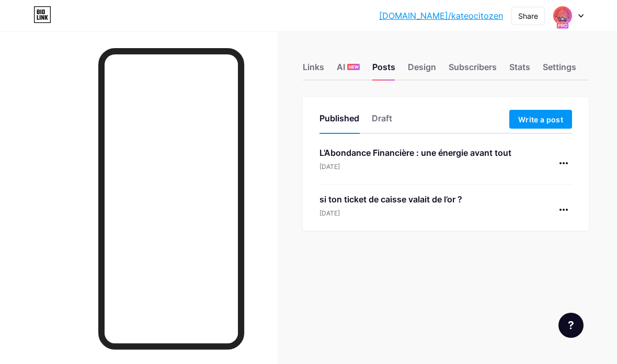 This screenshot has width=617, height=364. Describe the element at coordinates (348, 70) in the screenshot. I see `div: AI` at that location.